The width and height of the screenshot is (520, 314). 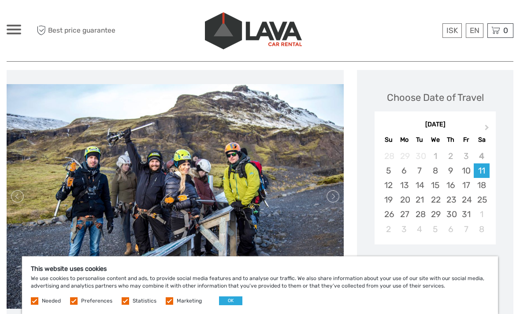 I want to click on img: 523-13fdf7b0-e410-4b32-8dc9-7907fc8d33f7_logo_big.jpg, so click(x=253, y=31).